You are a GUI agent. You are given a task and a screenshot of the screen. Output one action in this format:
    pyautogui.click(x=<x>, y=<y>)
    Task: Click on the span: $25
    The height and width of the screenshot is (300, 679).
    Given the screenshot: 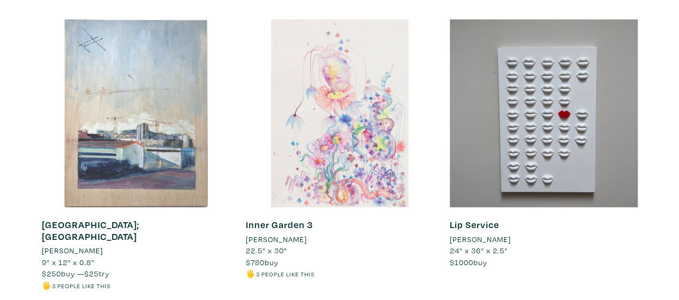 What is the action you would take?
    pyautogui.click(x=91, y=273)
    